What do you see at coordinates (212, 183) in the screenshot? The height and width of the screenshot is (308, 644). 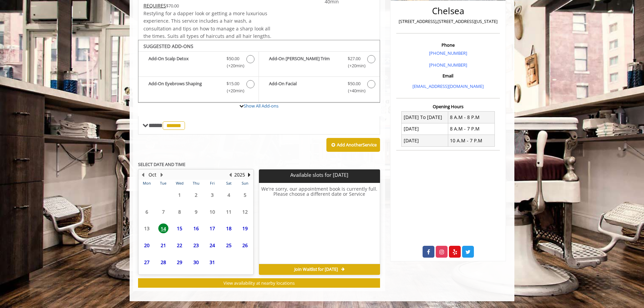 I see `th: Fri` at bounding box center [212, 183].